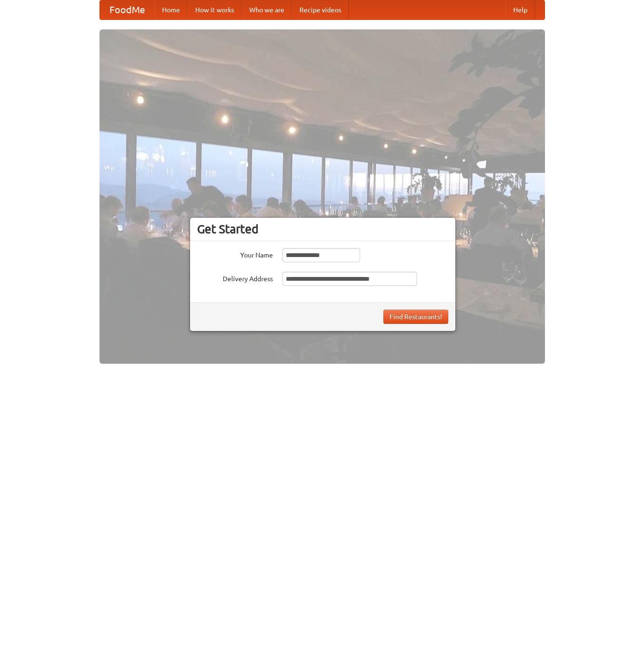  I want to click on label: Your Name, so click(235, 254).